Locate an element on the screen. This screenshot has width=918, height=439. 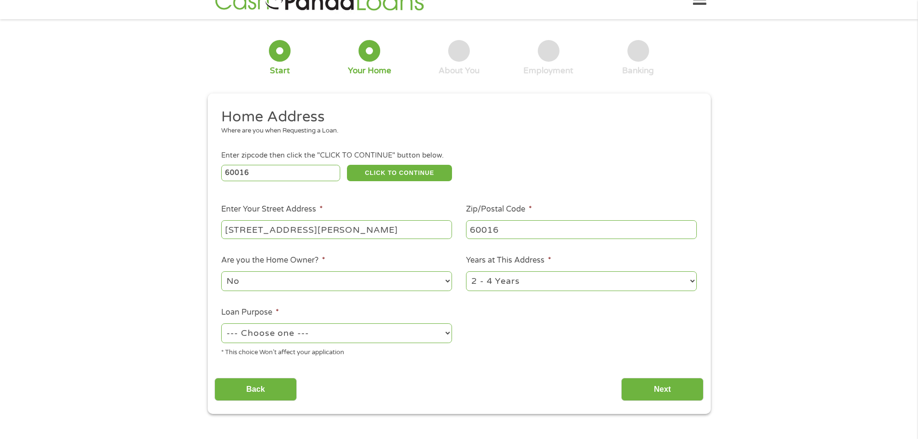
div: About You is located at coordinates (459, 71).